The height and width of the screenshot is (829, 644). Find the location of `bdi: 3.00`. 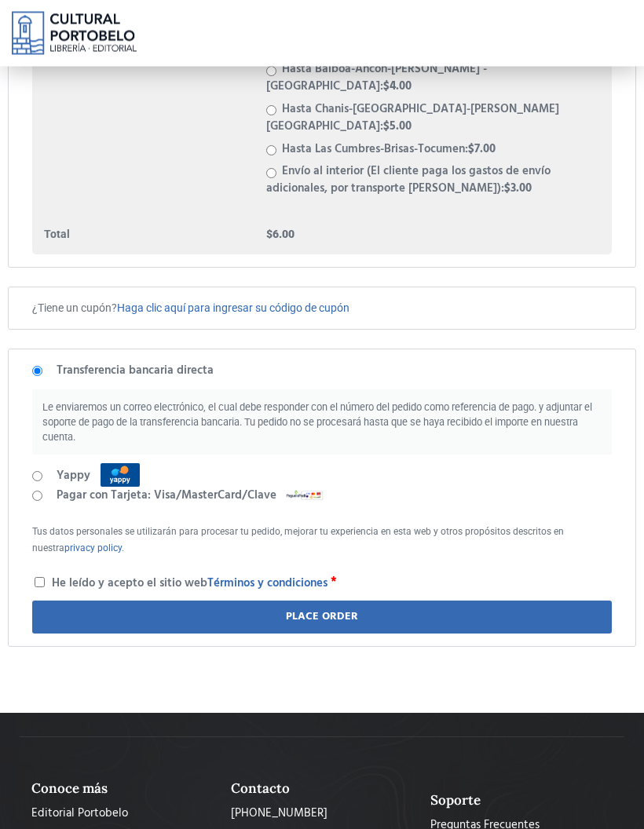

bdi: 3.00 is located at coordinates (517, 189).